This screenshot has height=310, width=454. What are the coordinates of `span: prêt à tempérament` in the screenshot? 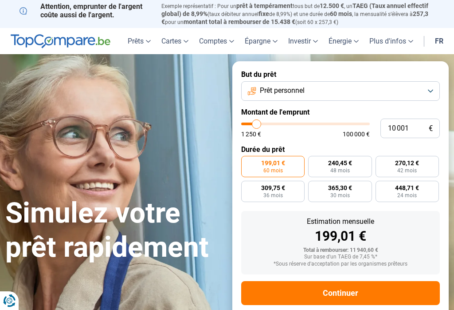 It's located at (264, 6).